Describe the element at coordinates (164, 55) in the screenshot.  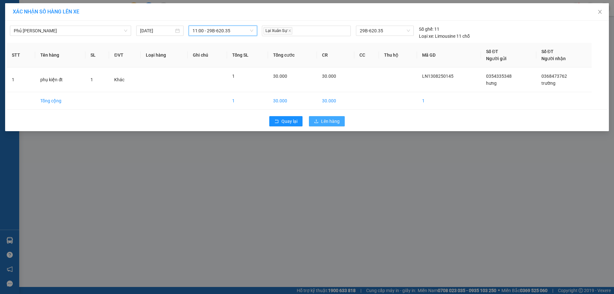
I see `th: Loại hàng` at that location.